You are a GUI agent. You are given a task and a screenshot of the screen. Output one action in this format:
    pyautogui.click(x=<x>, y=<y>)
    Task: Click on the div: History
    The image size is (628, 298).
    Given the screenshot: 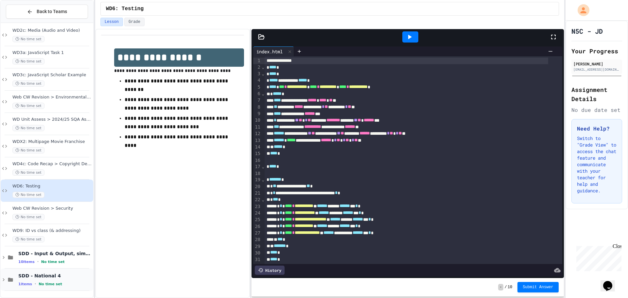 What is the action you would take?
    pyautogui.click(x=270, y=270)
    